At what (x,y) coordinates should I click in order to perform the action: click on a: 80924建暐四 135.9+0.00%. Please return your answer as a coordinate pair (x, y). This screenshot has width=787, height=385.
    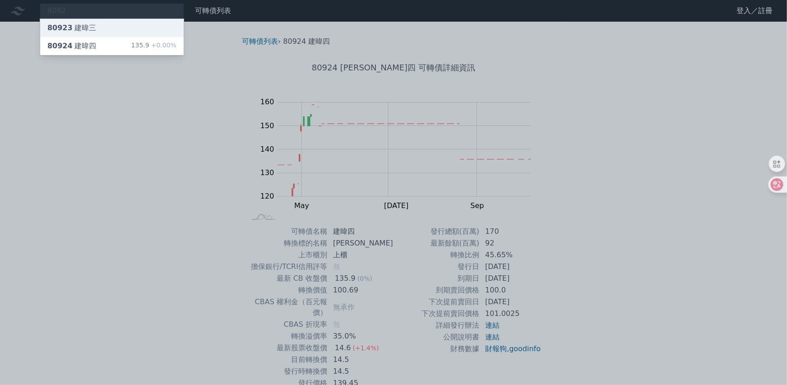
    Looking at the image, I should click on (112, 46).